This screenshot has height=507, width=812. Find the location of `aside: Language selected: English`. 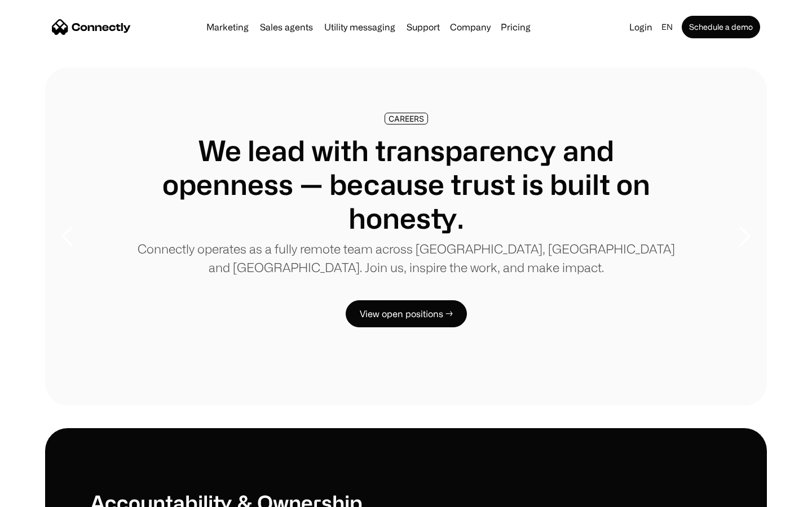

aside: Language selected: English is located at coordinates (39, 494).